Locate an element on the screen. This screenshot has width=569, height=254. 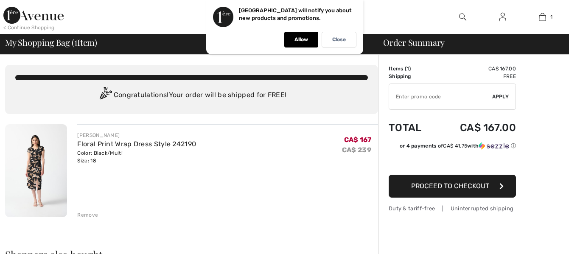
img: Floral Print Wrap Dress Style 242190 is located at coordinates (36, 171).